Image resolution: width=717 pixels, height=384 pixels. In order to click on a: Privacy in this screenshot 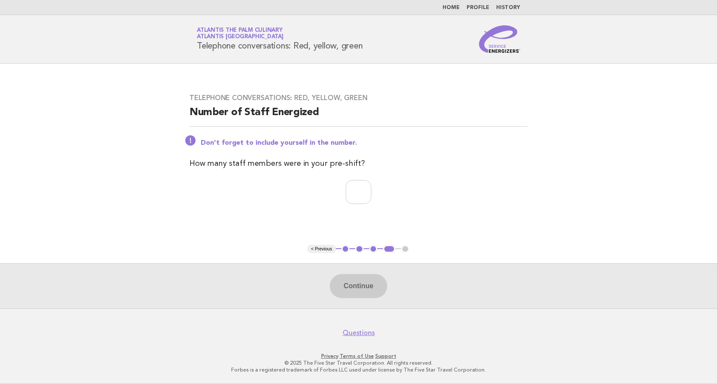, I will do `click(330, 356)`.